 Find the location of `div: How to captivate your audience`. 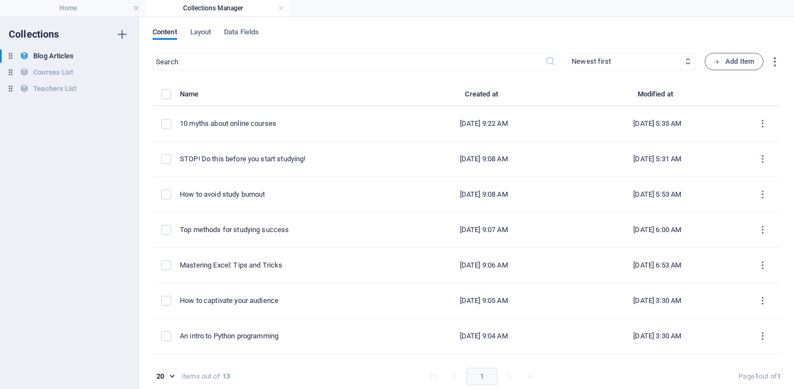

div: How to captivate your audience is located at coordinates (284, 301).